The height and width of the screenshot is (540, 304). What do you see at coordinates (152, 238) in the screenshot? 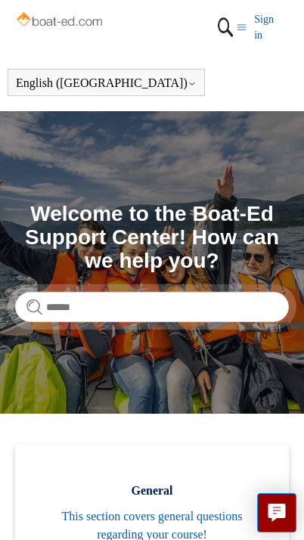
I see `h1: Welcome to the Boat-Ed Support Center! How can we help you?` at bounding box center [152, 238].